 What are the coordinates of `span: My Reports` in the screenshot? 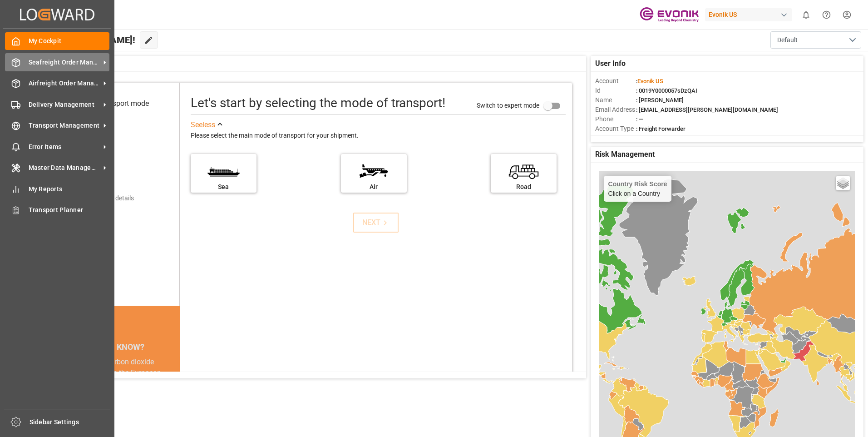 It's located at (69, 189).